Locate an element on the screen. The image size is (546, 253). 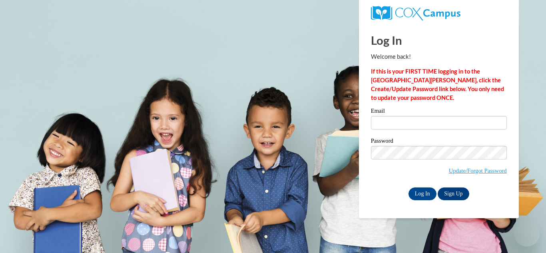
a: Sign Up is located at coordinates (453, 194).